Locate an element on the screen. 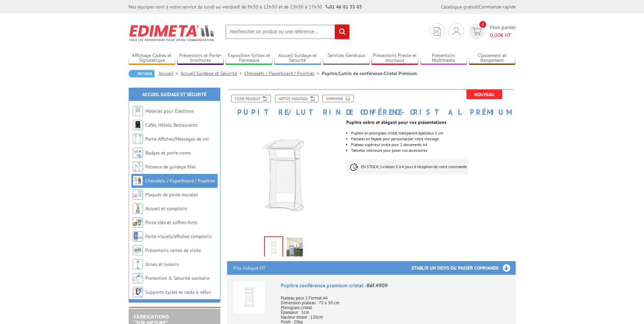 This screenshot has width=644, height=324. li: Pupitre en plexiglass cristal transparent épaisseur 1 cm is located at coordinates (433, 133).